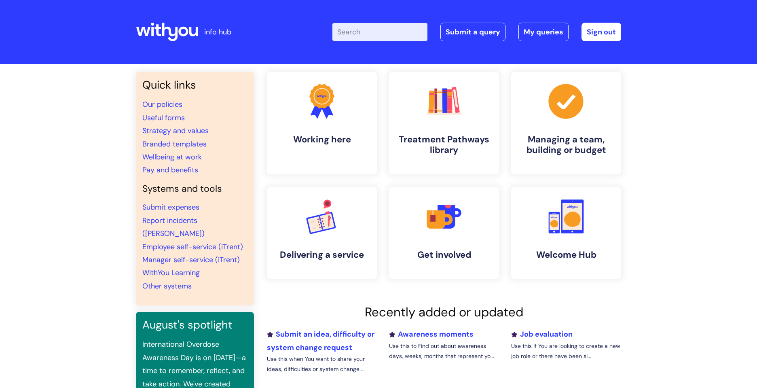 Image resolution: width=757 pixels, height=388 pixels. I want to click on a: Job evaluation, so click(542, 334).